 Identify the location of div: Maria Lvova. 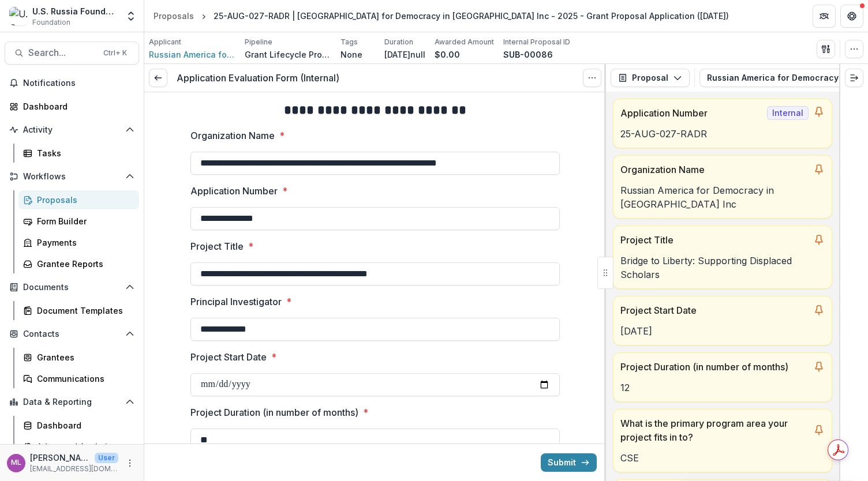
(16, 462).